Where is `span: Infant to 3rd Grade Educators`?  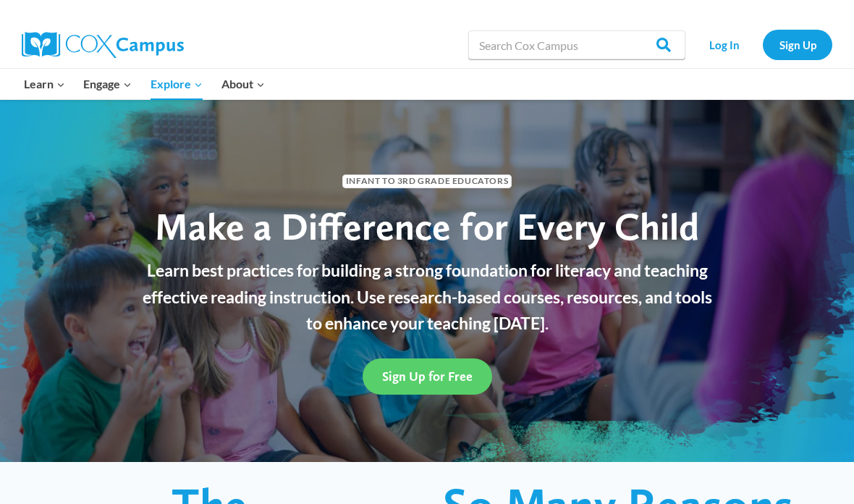 span: Infant to 3rd Grade Educators is located at coordinates (427, 181).